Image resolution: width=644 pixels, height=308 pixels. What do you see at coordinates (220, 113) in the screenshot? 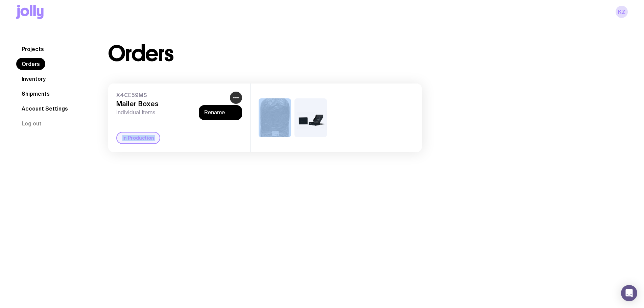
I see `button: Rename` at bounding box center [220, 113].